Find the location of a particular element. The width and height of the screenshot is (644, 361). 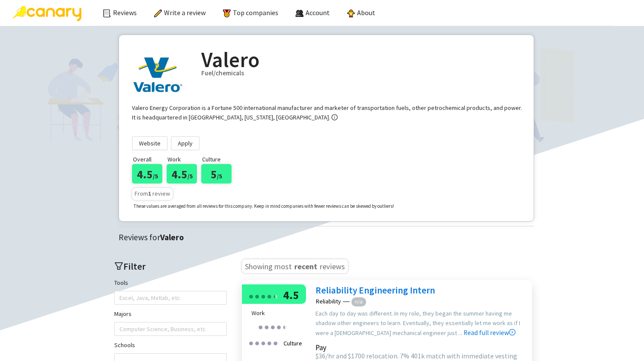

span: recent is located at coordinates (305, 266).